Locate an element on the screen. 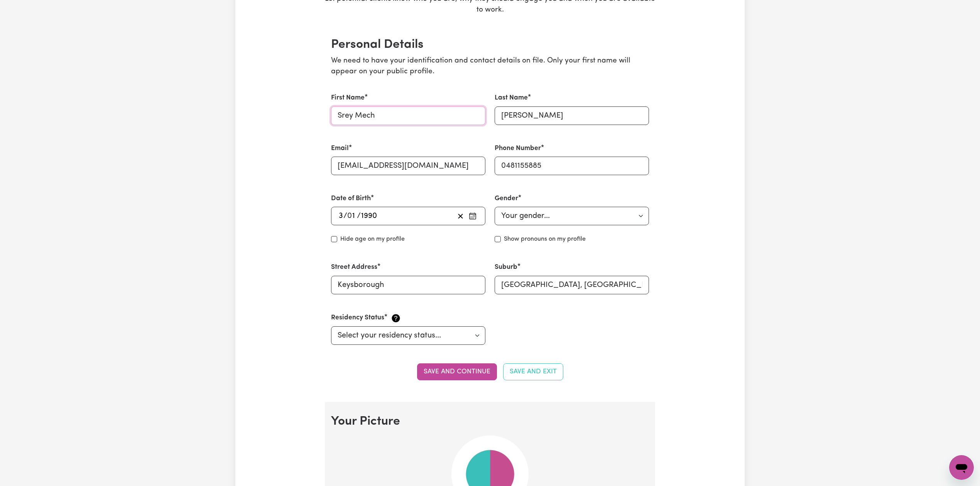  label: Suburb is located at coordinates (506, 268).